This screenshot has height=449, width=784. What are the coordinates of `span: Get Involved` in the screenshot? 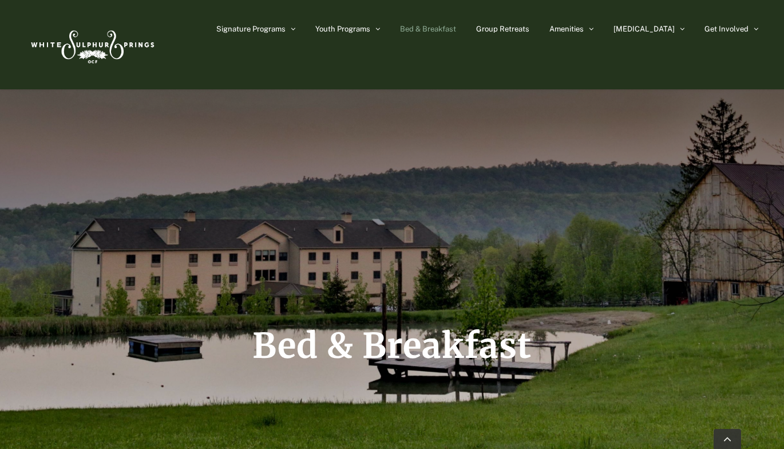 It's located at (726, 29).